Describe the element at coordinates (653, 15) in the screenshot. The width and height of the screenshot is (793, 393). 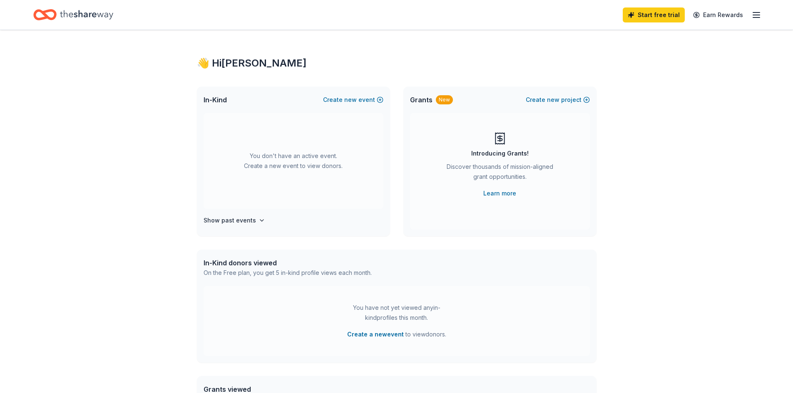
I see `a: Start free trial` at that location.